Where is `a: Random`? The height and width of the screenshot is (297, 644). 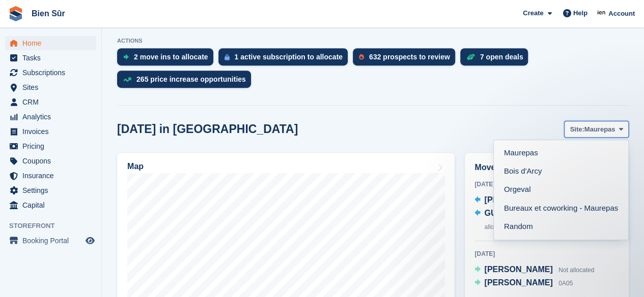
a: Random is located at coordinates (561, 227).